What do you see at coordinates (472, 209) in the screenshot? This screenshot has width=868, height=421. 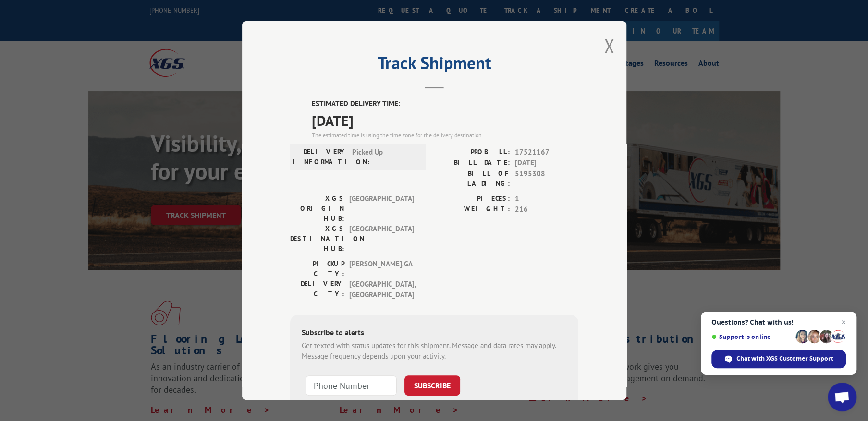 I see `label: WEIGHT:` at bounding box center [472, 209].